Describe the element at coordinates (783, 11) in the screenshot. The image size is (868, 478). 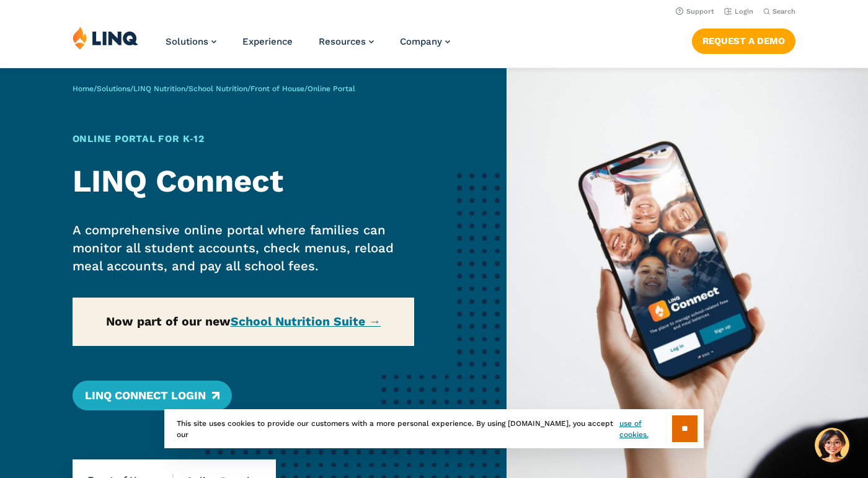
I see `span: Search` at that location.